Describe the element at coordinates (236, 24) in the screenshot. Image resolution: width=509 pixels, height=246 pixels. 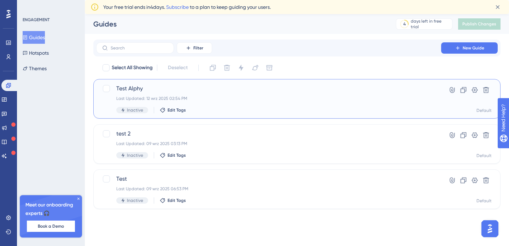
I see `div: Guides` at that location.